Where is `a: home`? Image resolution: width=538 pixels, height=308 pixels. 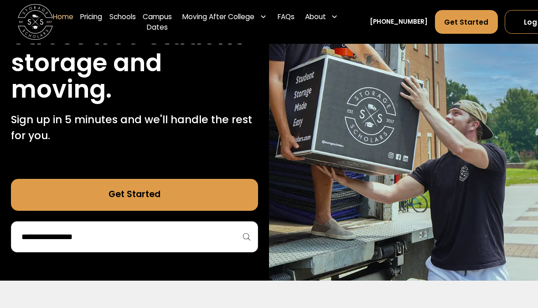
a: home is located at coordinates (35, 22).